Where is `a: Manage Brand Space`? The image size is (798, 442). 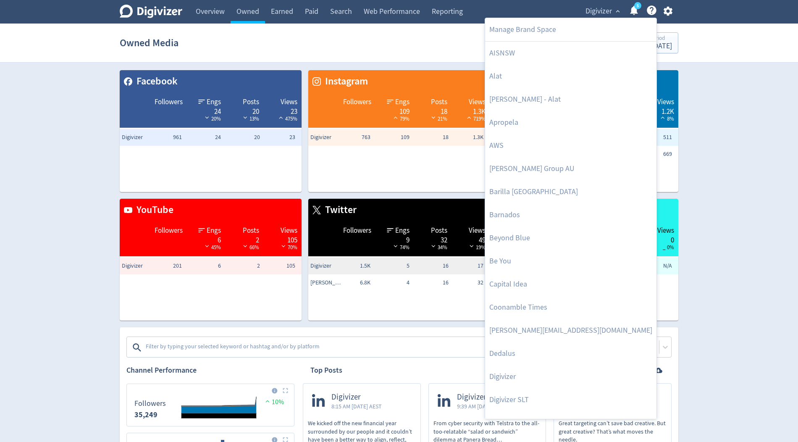
a: Manage Brand Space is located at coordinates (571, 29).